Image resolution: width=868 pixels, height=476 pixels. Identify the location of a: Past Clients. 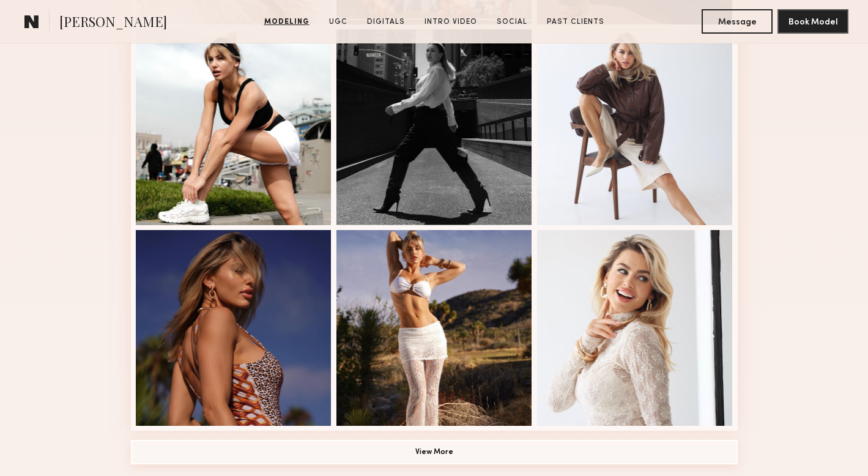
(576, 22).